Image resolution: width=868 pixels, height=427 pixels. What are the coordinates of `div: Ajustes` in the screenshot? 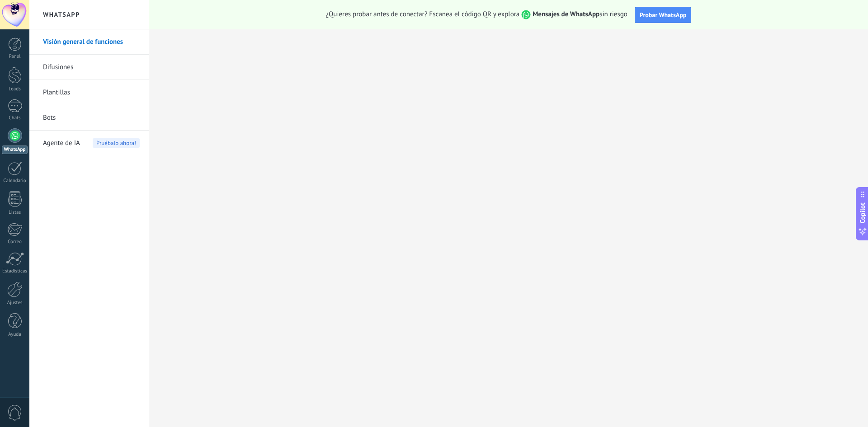 It's located at (15, 303).